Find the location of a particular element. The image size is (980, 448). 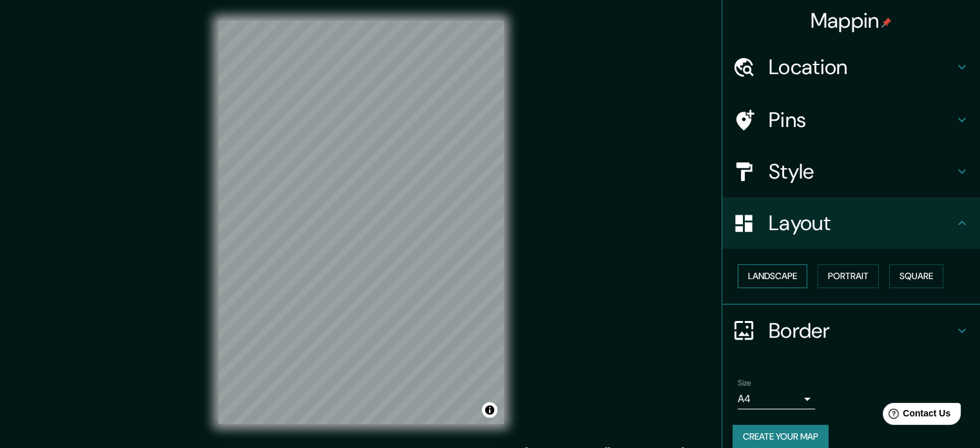

button: Landscape is located at coordinates (773, 276).